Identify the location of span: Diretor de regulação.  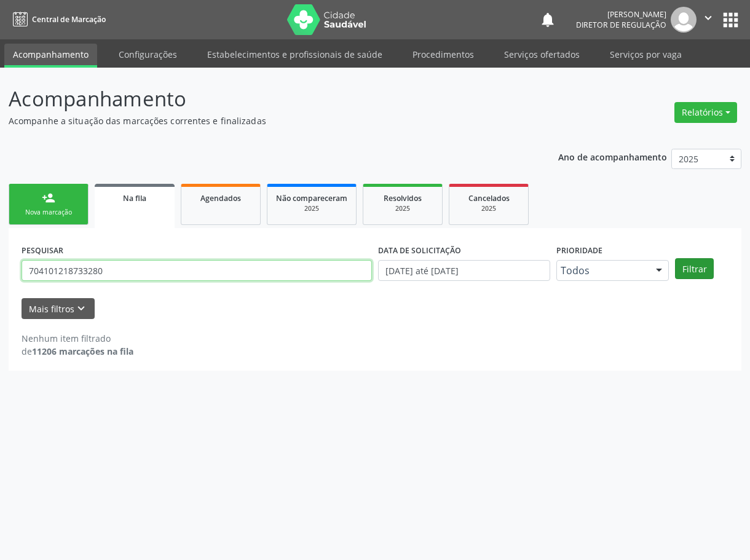
(621, 24).